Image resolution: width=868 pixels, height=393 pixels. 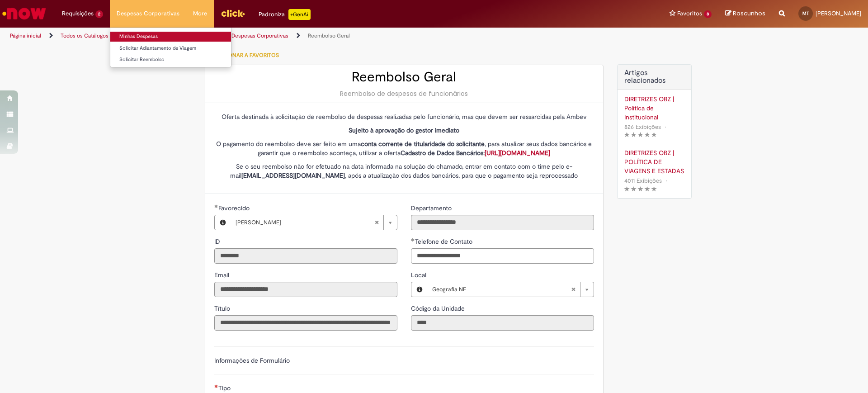 What do you see at coordinates (404, 94) in the screenshot?
I see `div: Reembolso de despesas de funcionários` at bounding box center [404, 94].